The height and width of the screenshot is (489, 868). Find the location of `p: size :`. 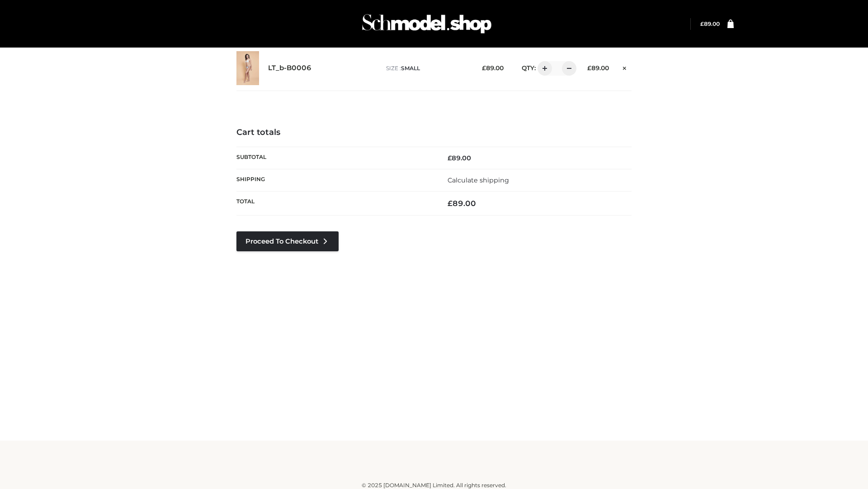

p: size : is located at coordinates (427, 69).